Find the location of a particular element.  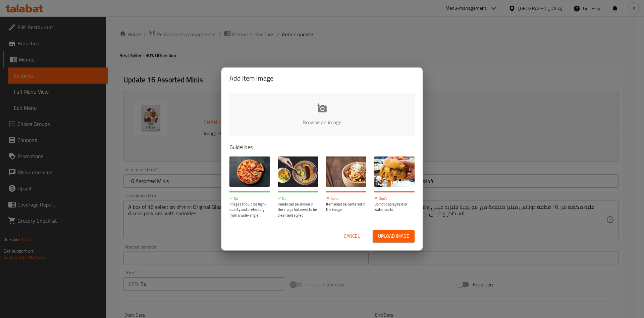

span: Upload image is located at coordinates (394, 236).